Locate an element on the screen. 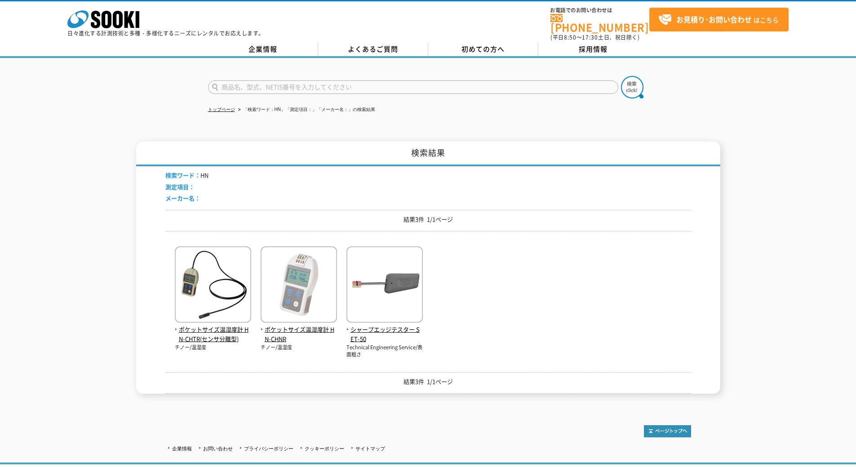 This screenshot has height=467, width=856. h1: 検索結果 is located at coordinates (428, 154).